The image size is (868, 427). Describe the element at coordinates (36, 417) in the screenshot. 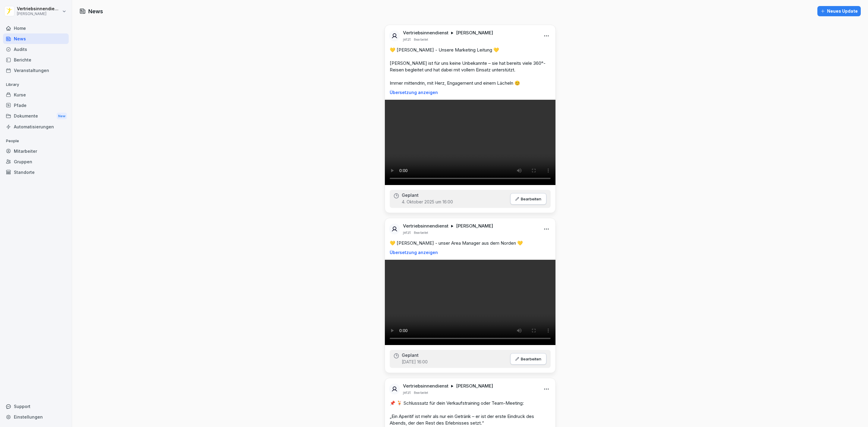

I see `div: Einstellungen` at that location.